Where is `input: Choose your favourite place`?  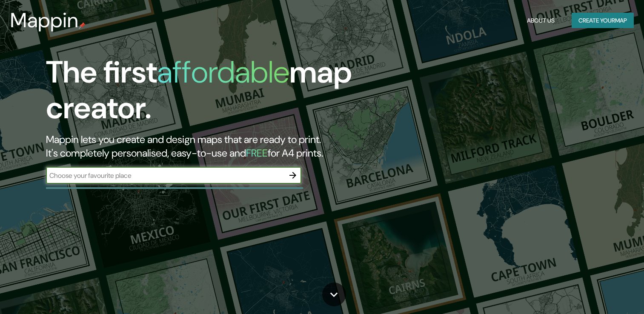 input: Choose your favourite place is located at coordinates (165, 175).